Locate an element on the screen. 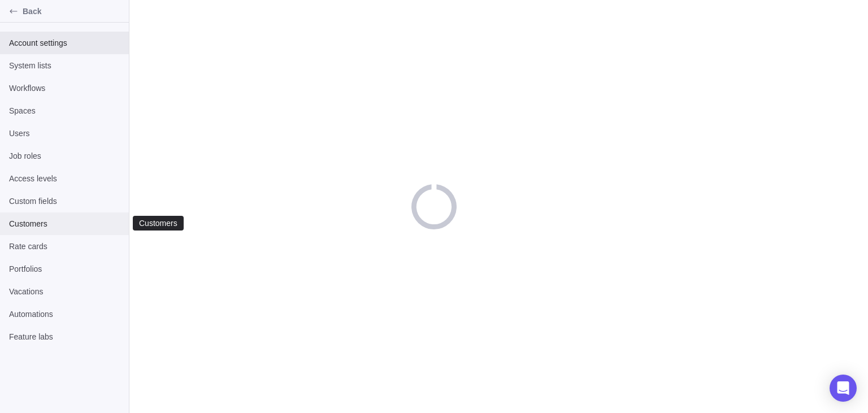  span: Job roles is located at coordinates (65, 156).